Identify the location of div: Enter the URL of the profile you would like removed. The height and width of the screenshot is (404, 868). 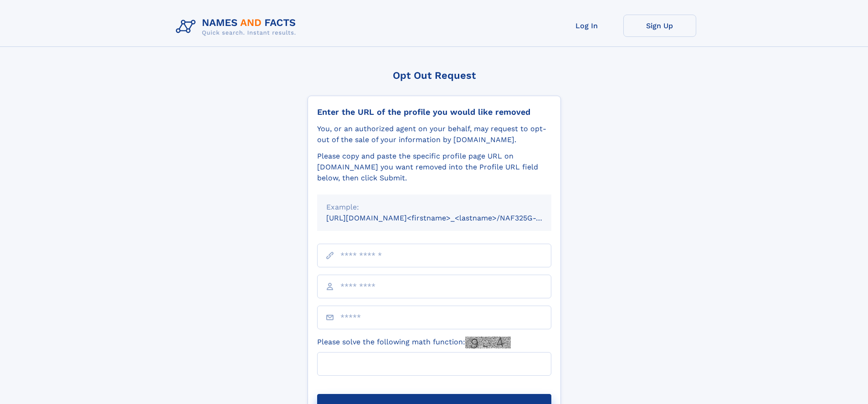
(434, 112).